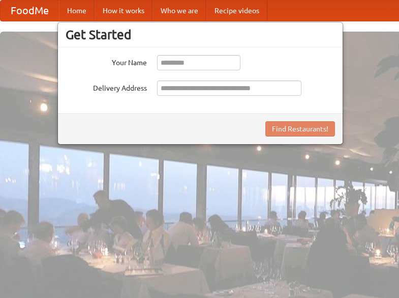 This screenshot has height=298, width=399. Describe the element at coordinates (300, 129) in the screenshot. I see `button: Find Restaurants!` at that location.